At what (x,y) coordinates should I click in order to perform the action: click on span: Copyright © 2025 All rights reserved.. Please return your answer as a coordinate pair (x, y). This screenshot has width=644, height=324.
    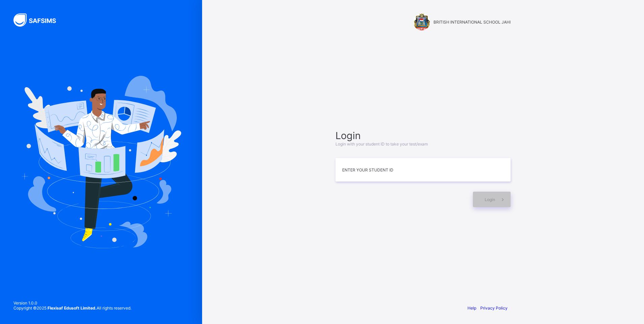
    Looking at the image, I should click on (73, 308).